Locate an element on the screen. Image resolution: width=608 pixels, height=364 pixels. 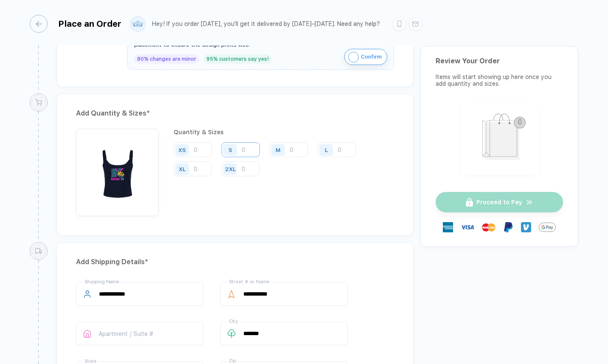
div: Place an Order is located at coordinates (90, 24).